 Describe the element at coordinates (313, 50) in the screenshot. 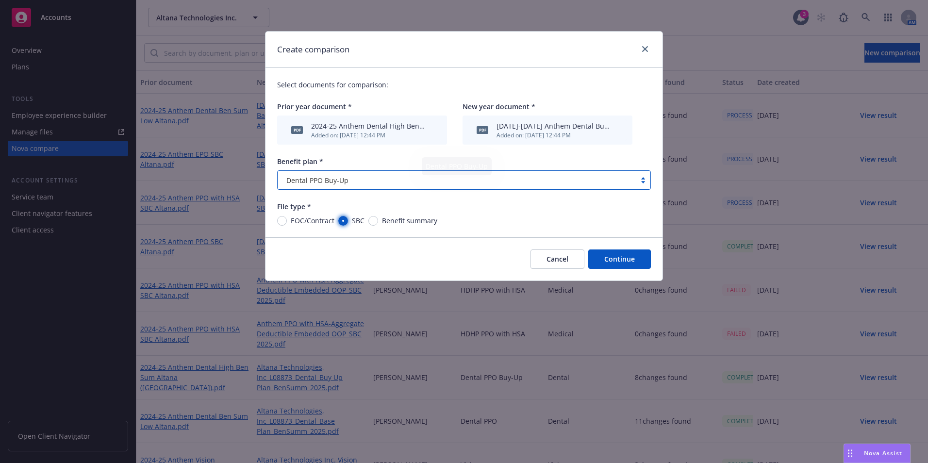

I see `h1: Create comparison` at that location.